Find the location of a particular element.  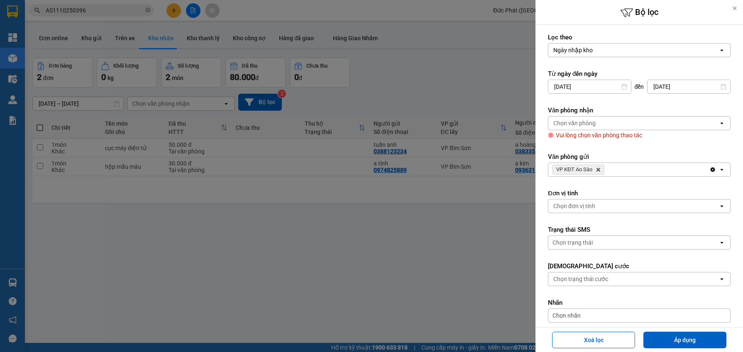

button: Xoá lọc is located at coordinates (593, 340).